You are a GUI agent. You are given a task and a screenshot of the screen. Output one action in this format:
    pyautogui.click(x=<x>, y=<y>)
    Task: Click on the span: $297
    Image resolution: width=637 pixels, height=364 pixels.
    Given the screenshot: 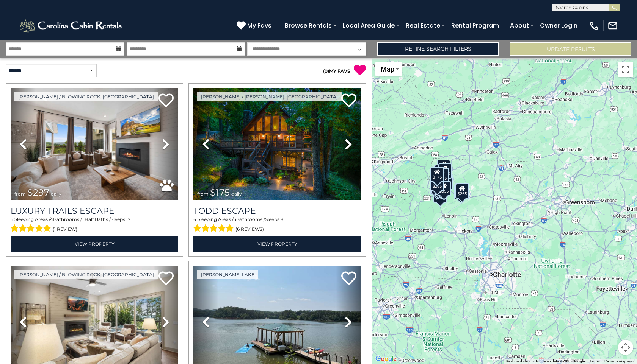 What is the action you would take?
    pyautogui.click(x=38, y=192)
    